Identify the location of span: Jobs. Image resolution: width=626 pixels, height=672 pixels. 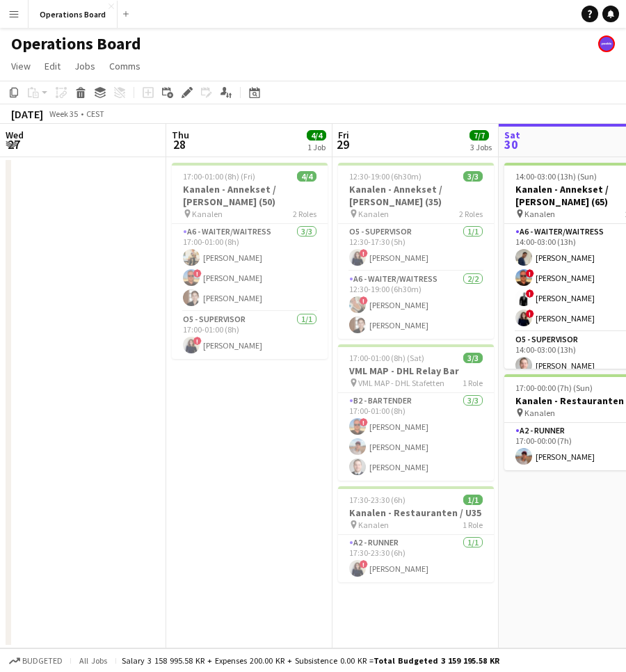
(85, 66).